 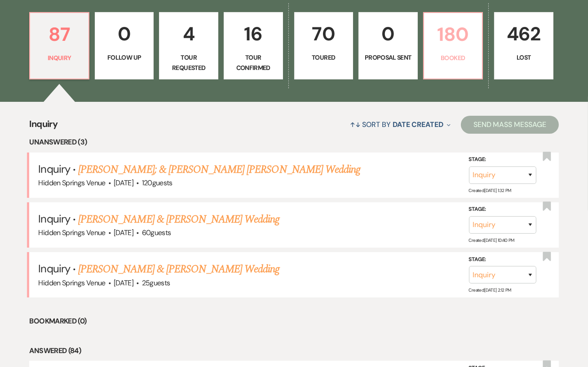 I want to click on a: 462Lost, so click(x=523, y=45).